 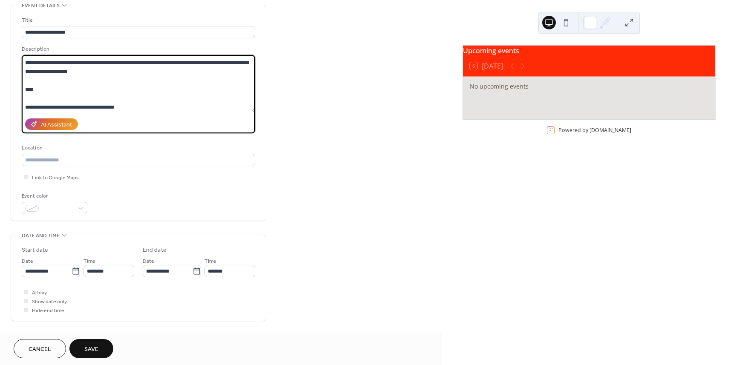 I want to click on button: Cancel, so click(x=40, y=348).